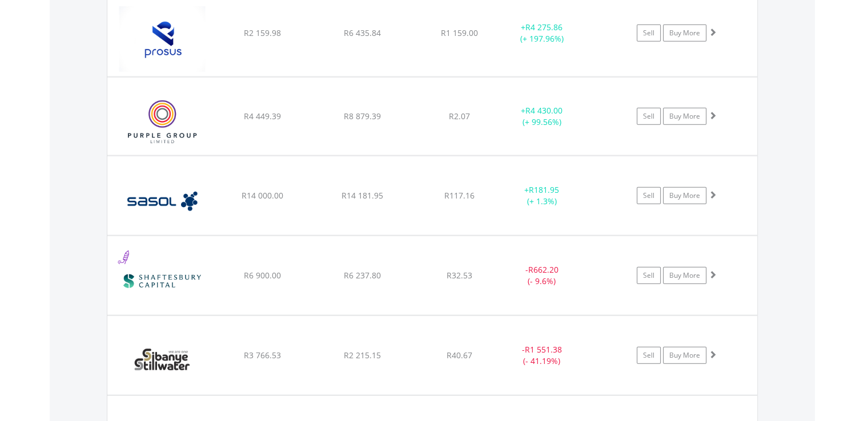 The height and width of the screenshot is (421, 864). I want to click on span: R14 181.95, so click(362, 195).